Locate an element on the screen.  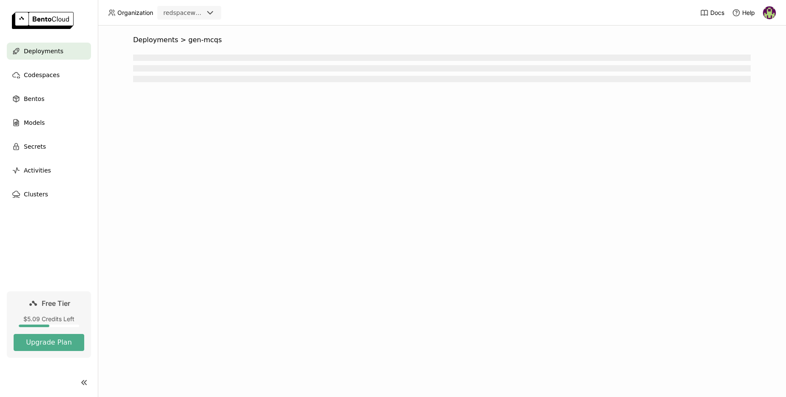
nav: Breadcrumbs navigation is located at coordinates (442, 40).